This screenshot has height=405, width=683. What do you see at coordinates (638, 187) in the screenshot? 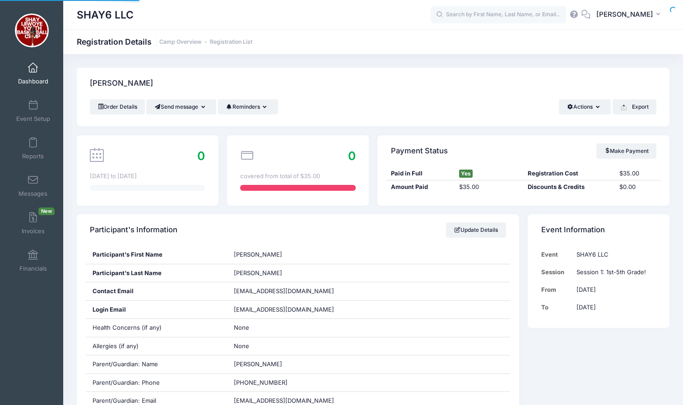
I see `div: $0.00` at bounding box center [638, 187].